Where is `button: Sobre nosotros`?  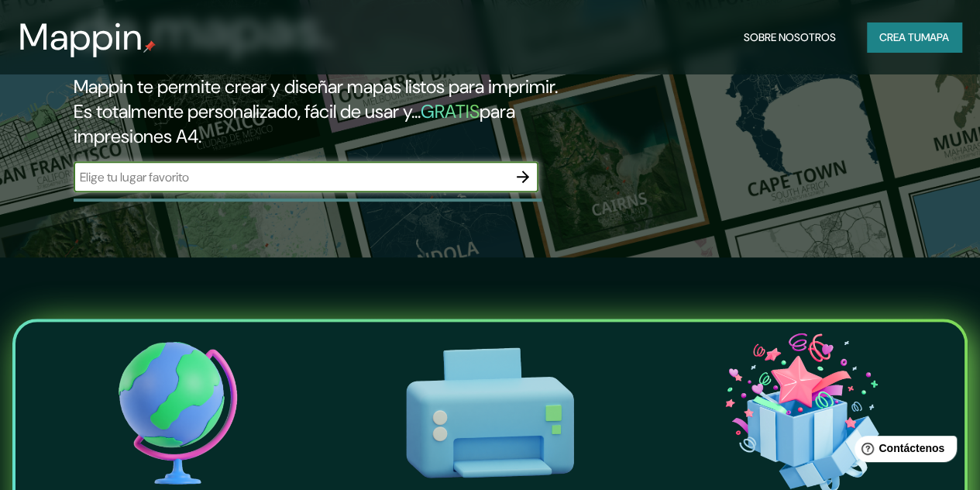
button: Sobre nosotros is located at coordinates (789, 38).